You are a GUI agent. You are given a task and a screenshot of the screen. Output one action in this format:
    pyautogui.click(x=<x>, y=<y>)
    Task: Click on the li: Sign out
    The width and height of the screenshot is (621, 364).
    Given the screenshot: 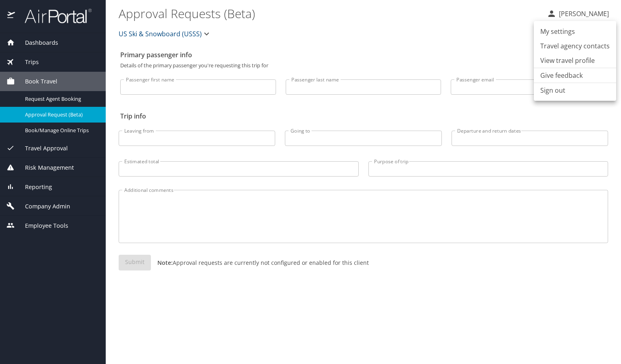 What is the action you would take?
    pyautogui.click(x=575, y=90)
    